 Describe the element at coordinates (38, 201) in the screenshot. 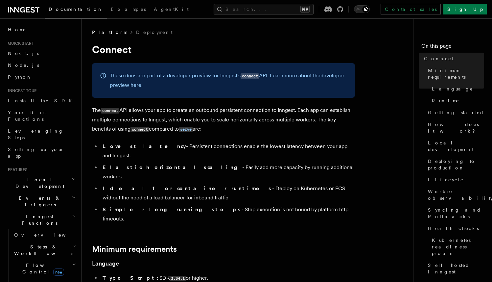

I see `span: Events & Triggers` at that location.